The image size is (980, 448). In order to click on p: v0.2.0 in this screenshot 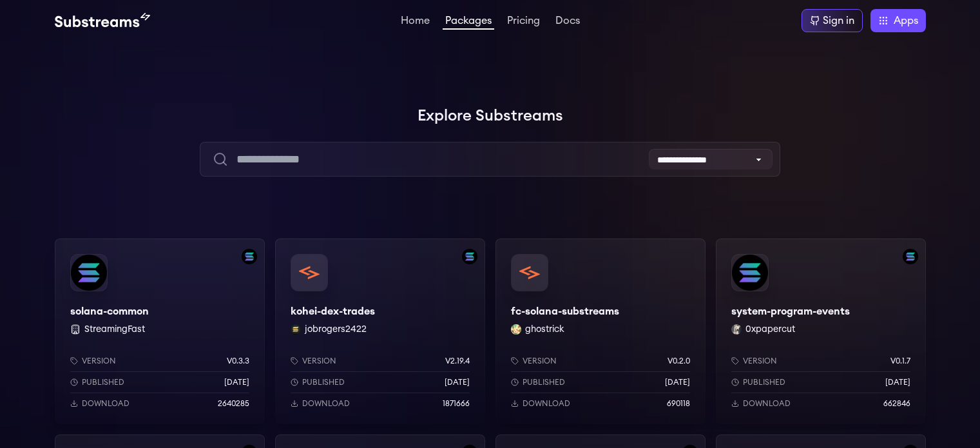, I will do `click(678, 361)`.